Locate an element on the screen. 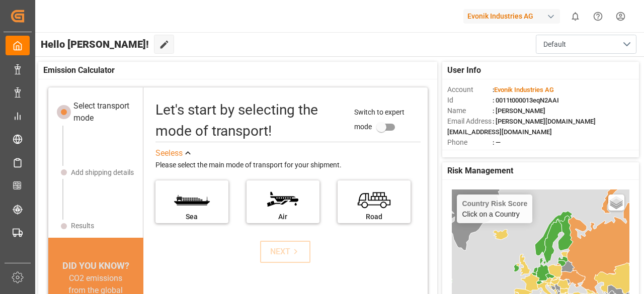 The image size is (644, 294). div: DID YOU KNOW? is located at coordinates (96, 265).